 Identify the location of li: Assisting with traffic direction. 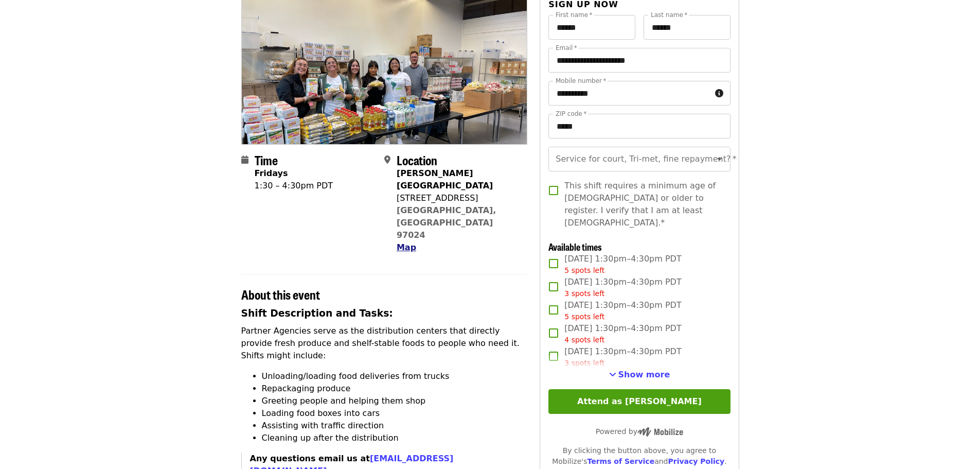
(395, 426).